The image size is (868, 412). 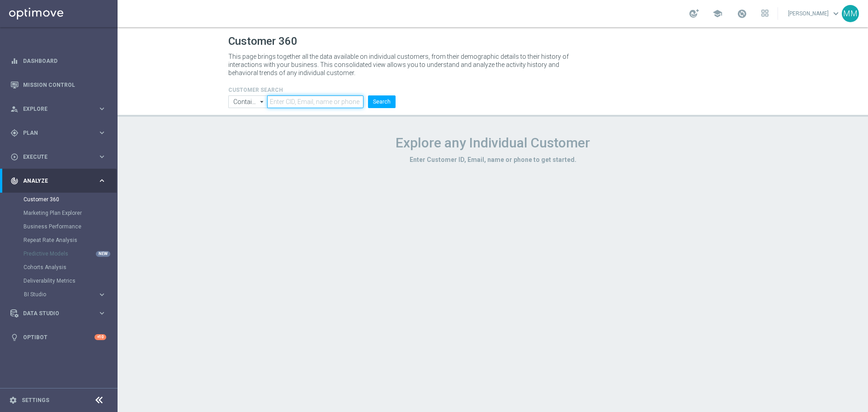 I want to click on i: arrow_drop_down, so click(x=262, y=102).